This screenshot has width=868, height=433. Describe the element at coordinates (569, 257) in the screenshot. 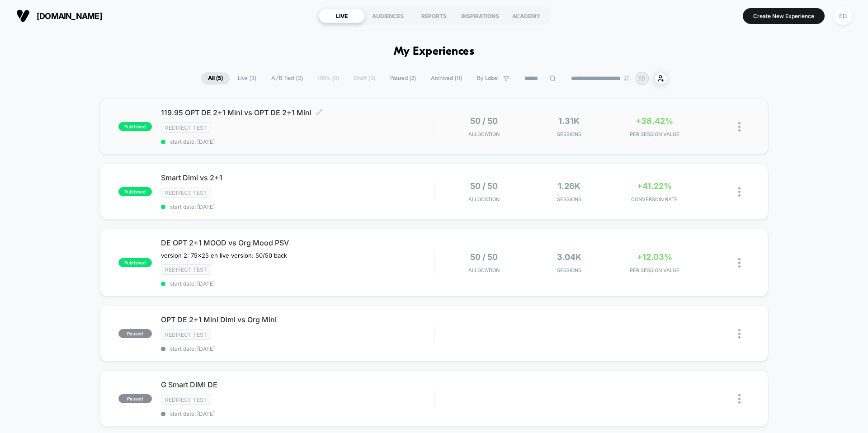

I see `span: 3.04k` at that location.